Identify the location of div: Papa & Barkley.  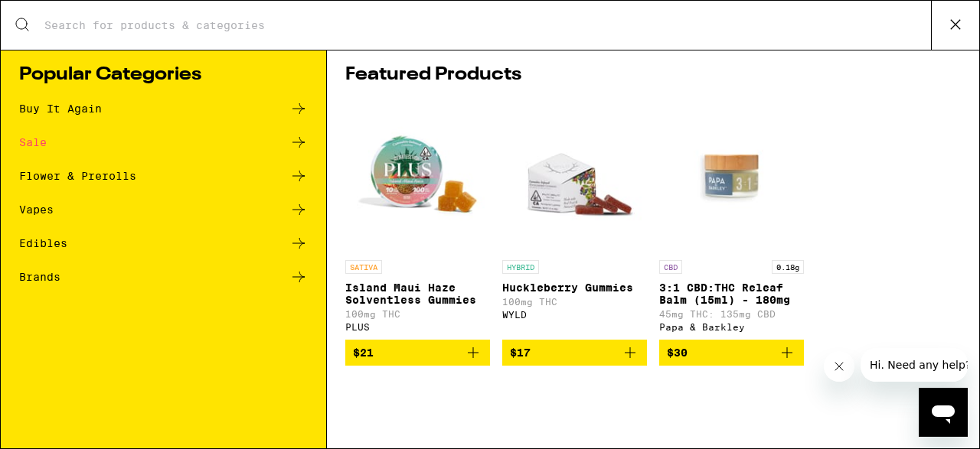
(731, 327).